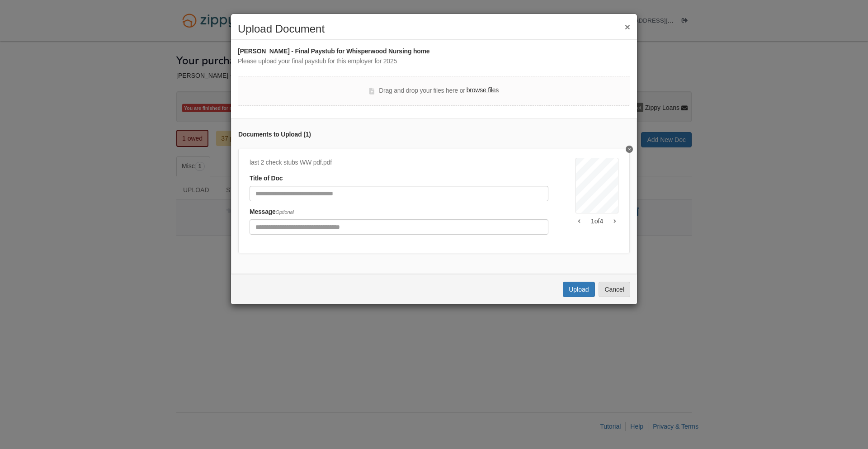 This screenshot has width=868, height=449. I want to click on div: Drag and drop your files here or, so click(434, 91).